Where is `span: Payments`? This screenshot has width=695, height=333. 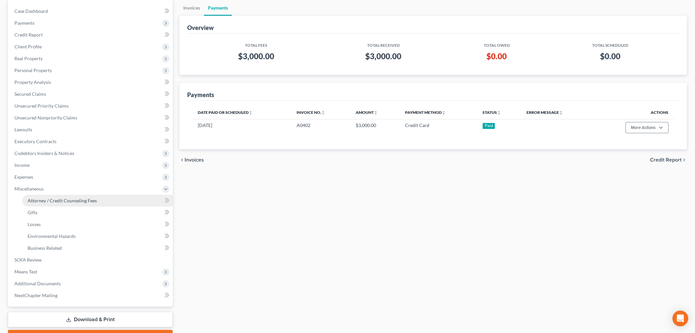
span: Payments is located at coordinates (24, 23).